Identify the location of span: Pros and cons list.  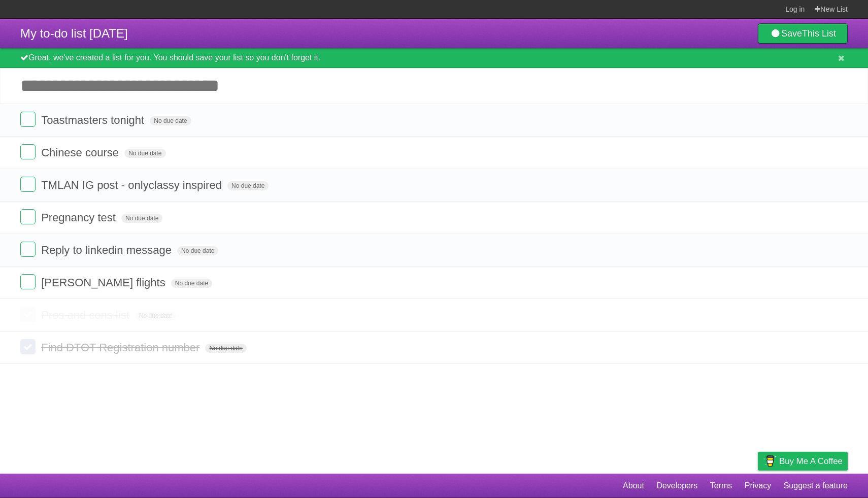
(86, 315).